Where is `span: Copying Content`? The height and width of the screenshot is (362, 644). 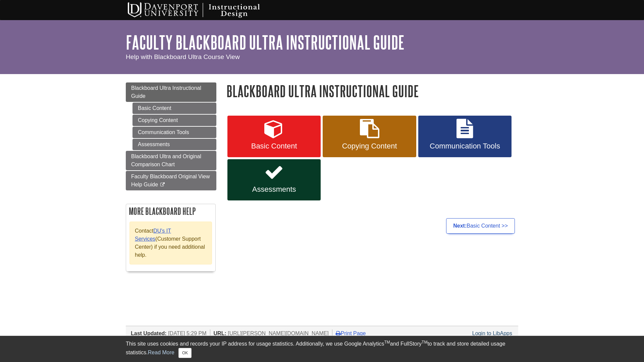 span: Copying Content is located at coordinates (369, 147).